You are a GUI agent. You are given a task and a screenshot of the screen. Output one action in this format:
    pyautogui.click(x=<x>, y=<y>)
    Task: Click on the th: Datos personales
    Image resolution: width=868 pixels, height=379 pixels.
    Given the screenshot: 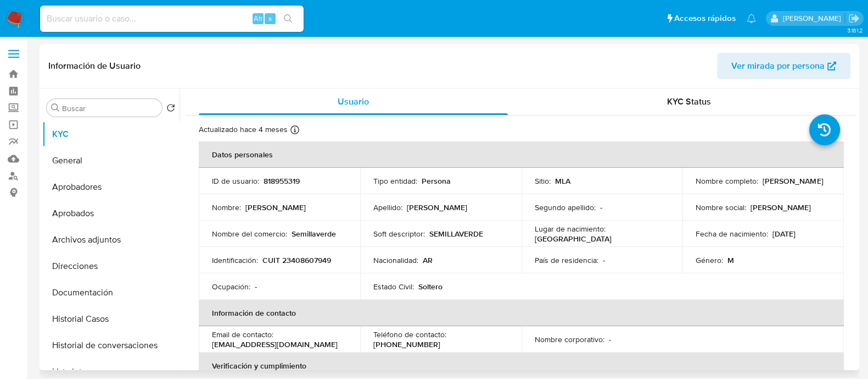 What is the action you would take?
    pyautogui.click(x=521, y=155)
    